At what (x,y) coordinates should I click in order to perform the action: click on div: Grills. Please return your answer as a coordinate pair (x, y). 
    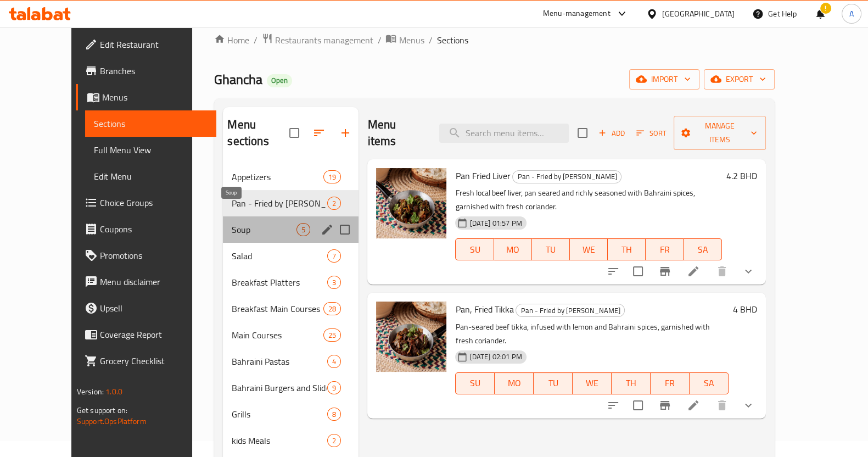
    Looking at the image, I should click on (279, 414).